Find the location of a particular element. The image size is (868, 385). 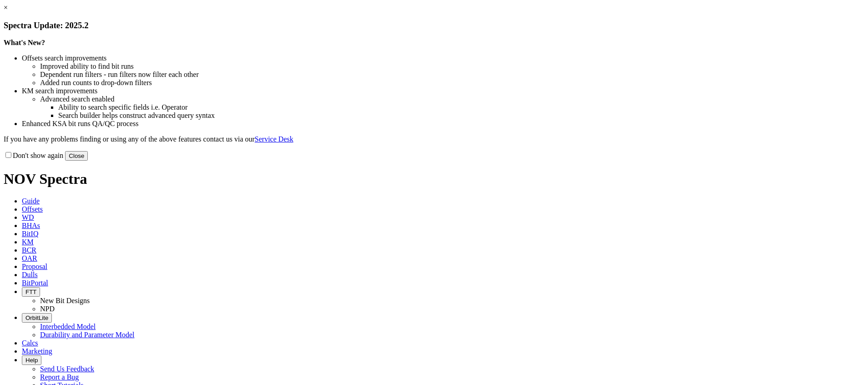

a: New Bit Designs is located at coordinates (64, 301).